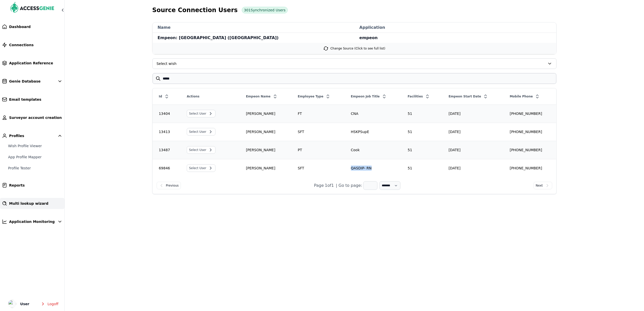 This screenshot has height=311, width=644. Describe the element at coordinates (32, 8) in the screenshot. I see `img: AccessGenie Logo` at that location.